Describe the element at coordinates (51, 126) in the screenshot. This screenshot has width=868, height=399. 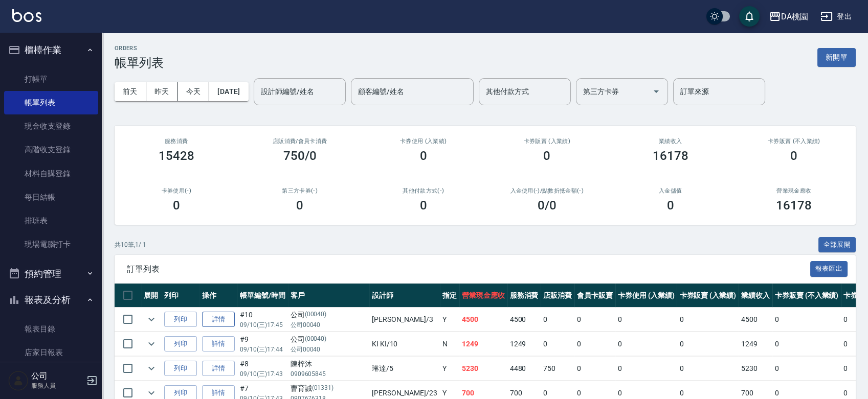
I see `a: 現金收支登錄` at that location.